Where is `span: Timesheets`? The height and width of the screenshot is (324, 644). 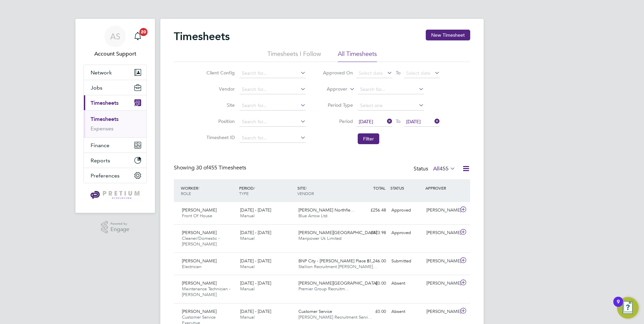 span: Timesheets is located at coordinates (105, 103).